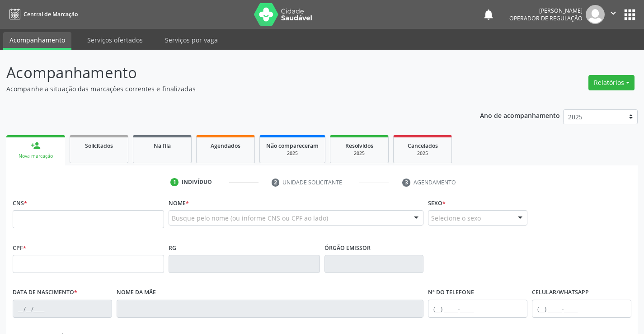  What do you see at coordinates (37, 41) in the screenshot?
I see `a: Acompanhamento` at bounding box center [37, 41].